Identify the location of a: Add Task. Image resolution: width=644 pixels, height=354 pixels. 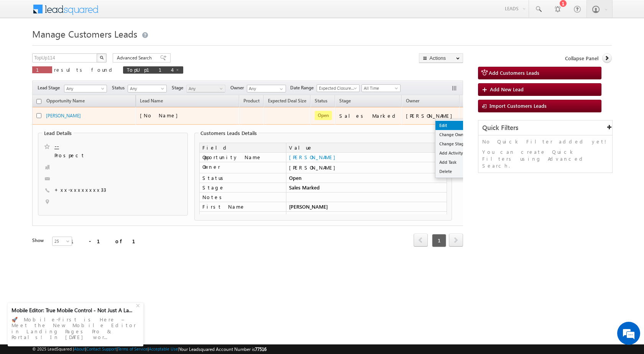
(455, 162).